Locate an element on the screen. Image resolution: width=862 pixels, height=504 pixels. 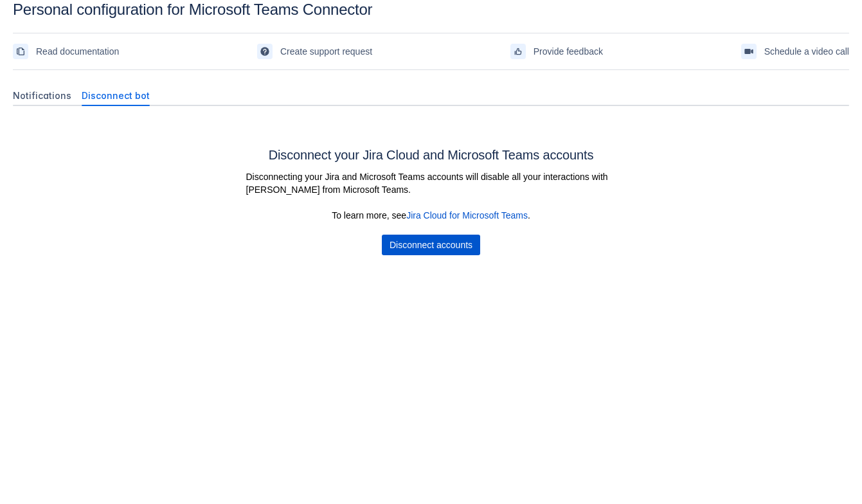
span: videoCall is located at coordinates (749, 52).